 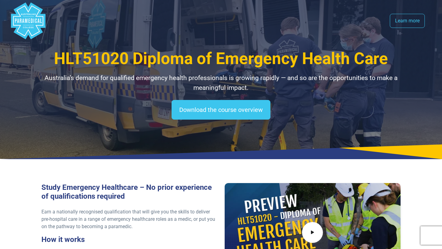 What do you see at coordinates (28, 21) in the screenshot?
I see `div: Australian Paramedical College` at bounding box center [28, 21].